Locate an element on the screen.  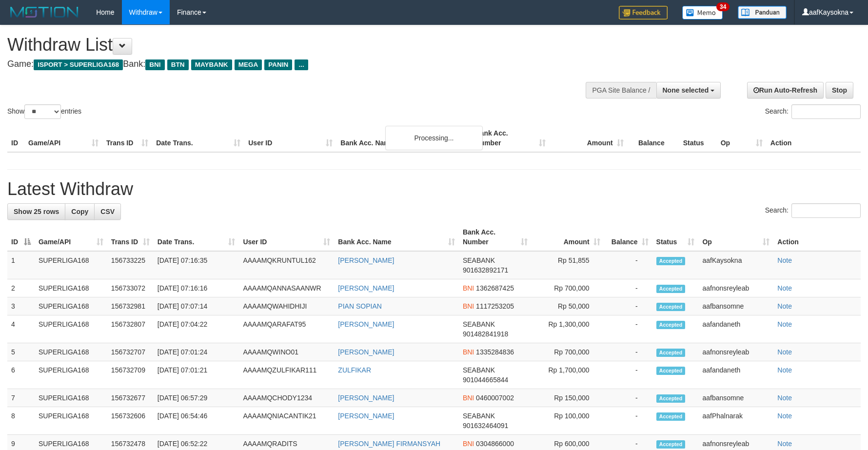
td: AAAAMQCHODY1234 is located at coordinates (286, 397).